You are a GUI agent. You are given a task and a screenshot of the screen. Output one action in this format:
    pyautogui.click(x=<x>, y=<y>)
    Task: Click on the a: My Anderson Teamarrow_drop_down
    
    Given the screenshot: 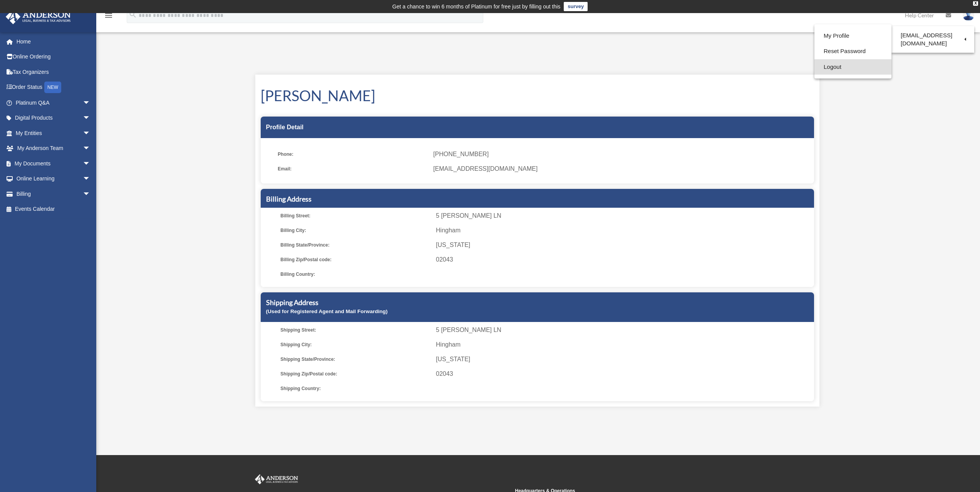 What is the action you would take?
    pyautogui.click(x=53, y=148)
    